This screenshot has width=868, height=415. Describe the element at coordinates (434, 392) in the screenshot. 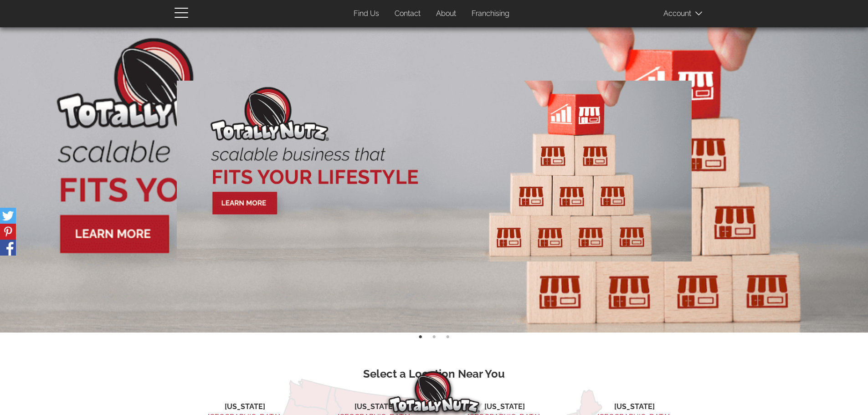

I see `img: Totally Nutz Logo` at that location.